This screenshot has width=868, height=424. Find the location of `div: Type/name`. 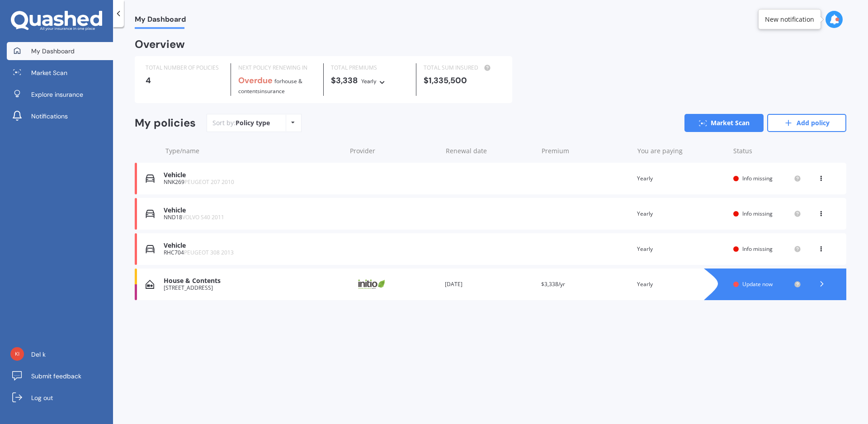

div: Type/name is located at coordinates (254, 151).